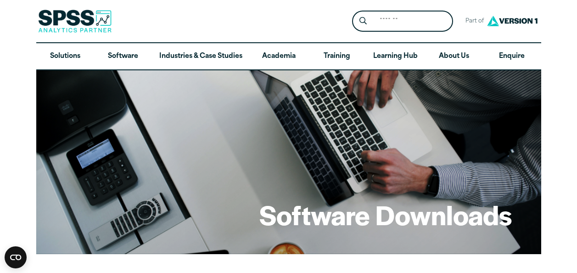 The image size is (577, 273). Describe the element at coordinates (279, 56) in the screenshot. I see `a: Academia` at that location.